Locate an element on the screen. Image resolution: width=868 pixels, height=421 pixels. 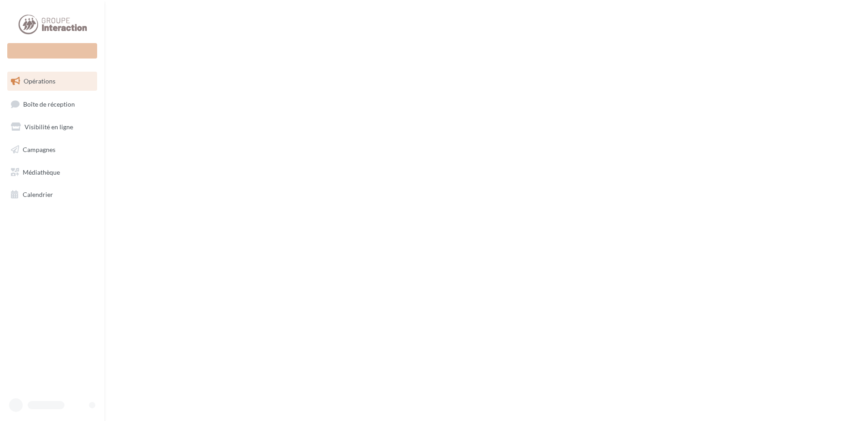
a: Campagnes is located at coordinates (52, 149).